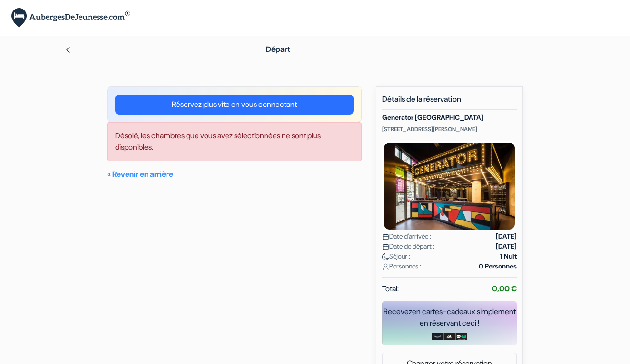 Image resolution: width=630 pixels, height=364 pixels. Describe the element at coordinates (71, 18) in the screenshot. I see `img: AubergesDeJeunesse.com` at that location.